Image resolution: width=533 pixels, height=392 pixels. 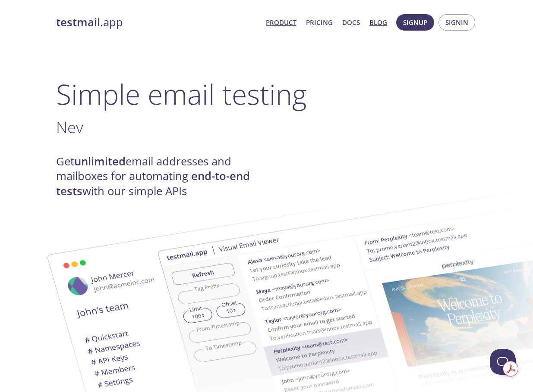 I want to click on strong: end-to-end tests, so click(x=153, y=183).